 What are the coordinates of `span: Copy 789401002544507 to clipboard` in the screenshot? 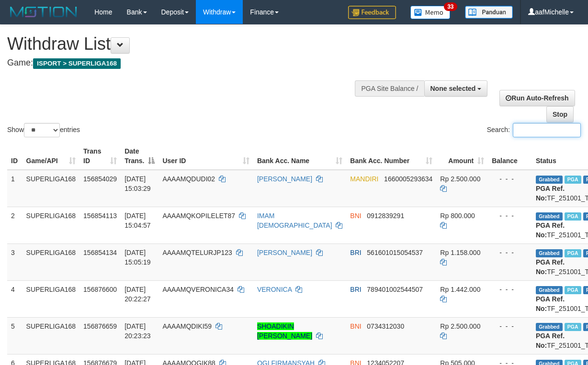 It's located at (395, 289).